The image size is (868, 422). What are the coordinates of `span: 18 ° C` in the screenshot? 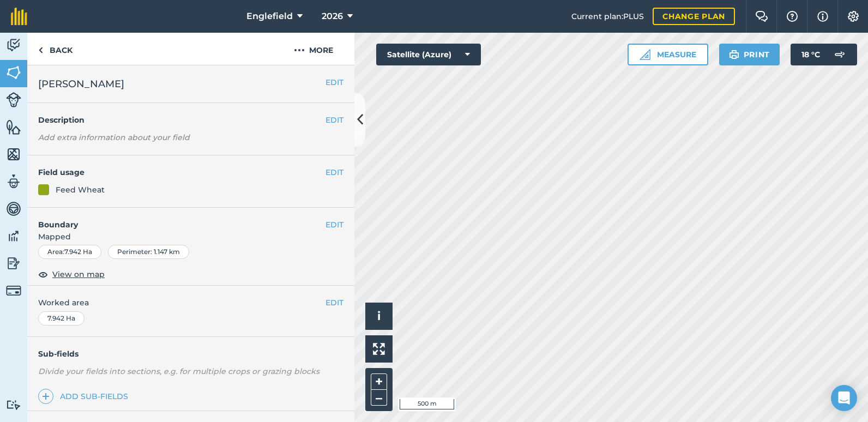 It's located at (811, 54).